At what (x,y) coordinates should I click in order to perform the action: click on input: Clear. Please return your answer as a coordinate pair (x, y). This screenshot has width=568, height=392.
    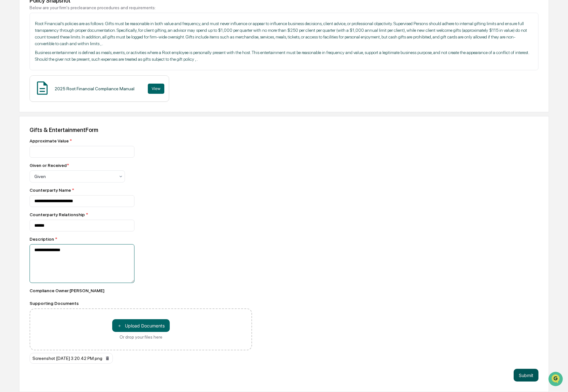
    Looking at the image, I should click on (60, 32).